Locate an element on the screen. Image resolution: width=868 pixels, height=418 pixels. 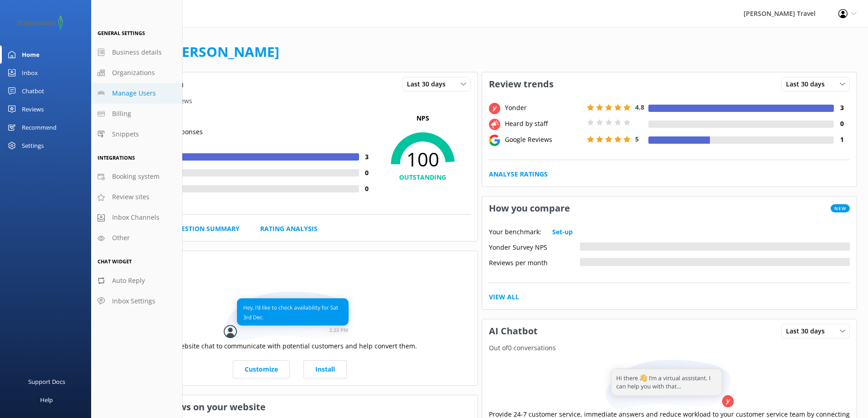
a: Snippets is located at coordinates (137, 135).